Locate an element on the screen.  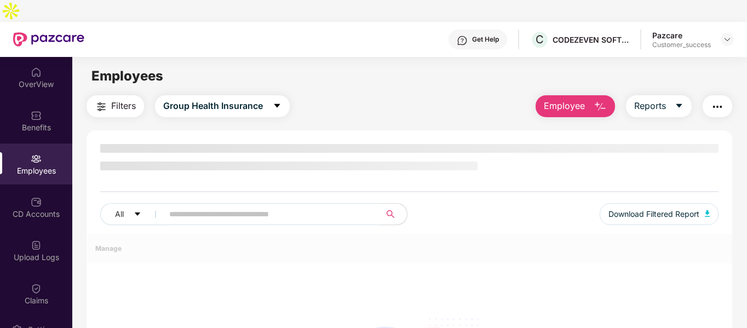
img: New Pazcare Logo is located at coordinates (49, 39).